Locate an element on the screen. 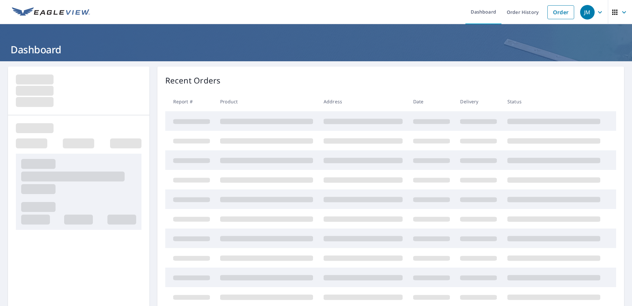 The image size is (632, 306). div: JM is located at coordinates (588, 12).